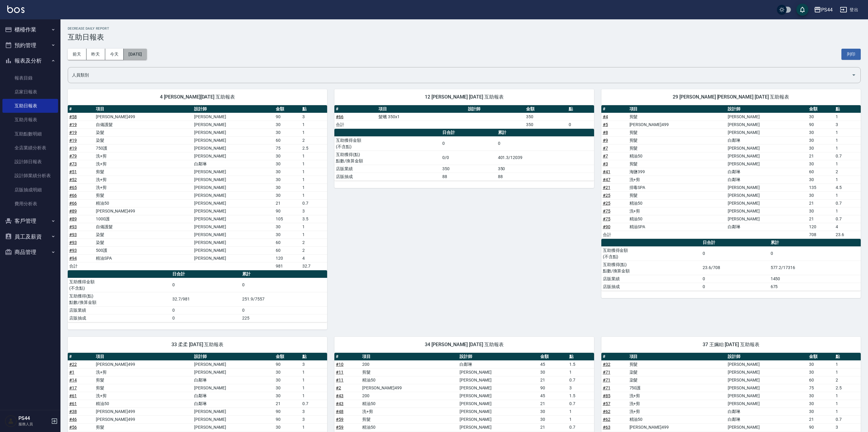 The image size is (868, 432). Describe the element at coordinates (30, 61) in the screenshot. I see `button: 報表及分析` at that location.